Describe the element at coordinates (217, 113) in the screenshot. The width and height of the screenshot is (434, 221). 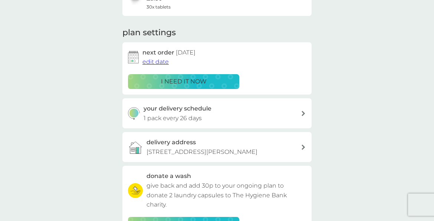
I see `button: your delivery schedule1 pack every 26 days` at that location.